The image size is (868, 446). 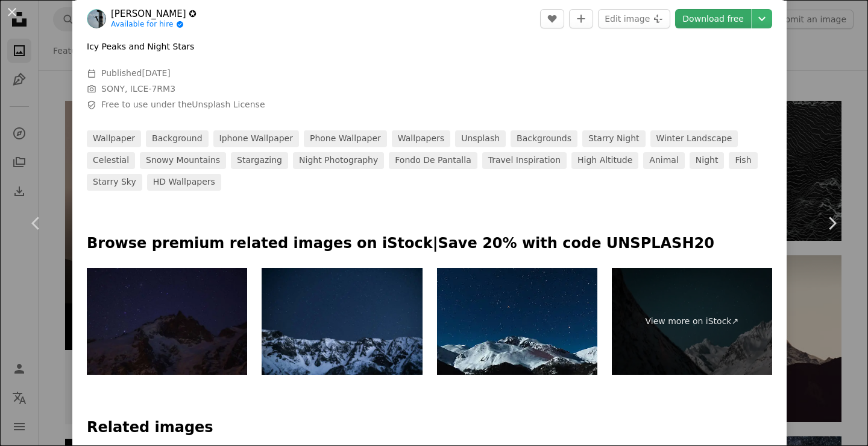 What do you see at coordinates (115, 182) in the screenshot?
I see `a: starry sky` at bounding box center [115, 182].